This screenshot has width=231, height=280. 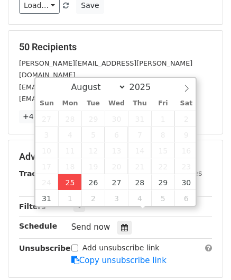 I want to click on span: Fri, so click(x=163, y=103).